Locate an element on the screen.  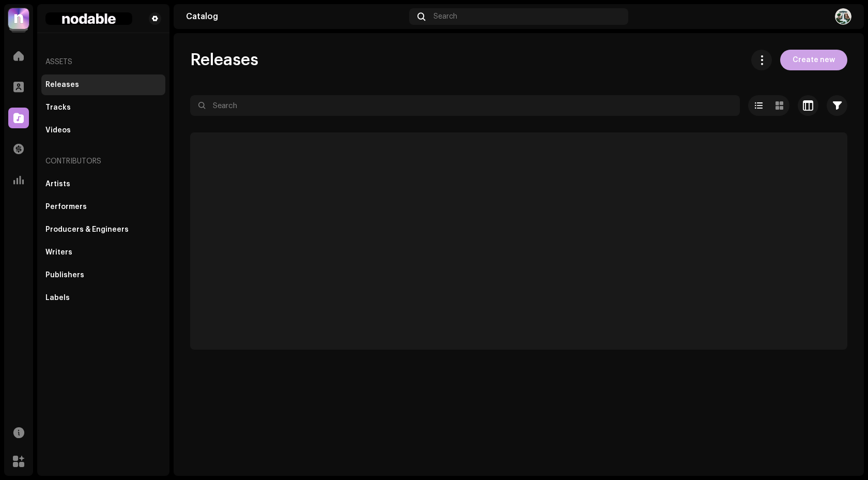
img: fe1cef4e-07b0-41ac-a07a-531998eee426 is located at coordinates (89, 18).